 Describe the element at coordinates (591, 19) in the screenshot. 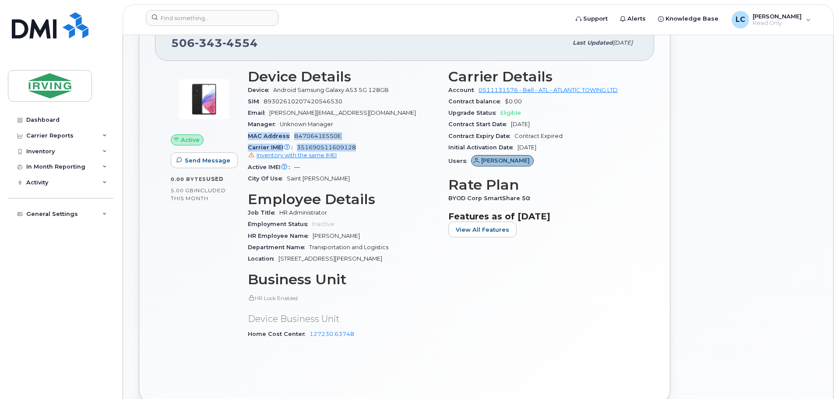

I see `a: Support` at that location.